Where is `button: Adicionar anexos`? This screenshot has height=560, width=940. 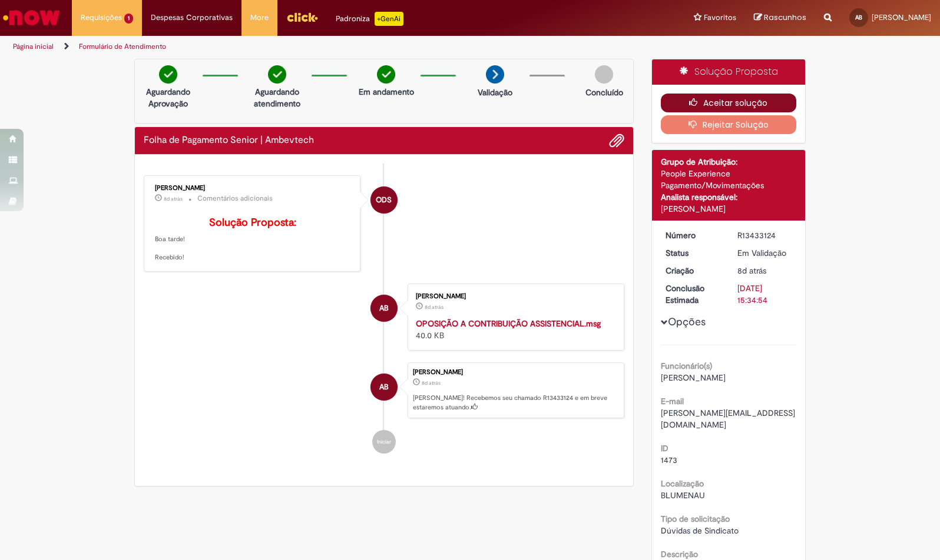 button: Adicionar anexos is located at coordinates (617, 141).